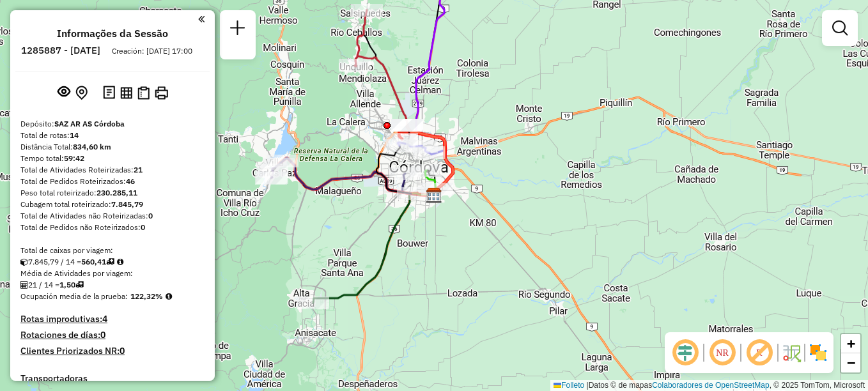 This screenshot has width=868, height=391. What do you see at coordinates (112, 135) in the screenshot?
I see `div: Total de rotas:` at bounding box center [112, 135].